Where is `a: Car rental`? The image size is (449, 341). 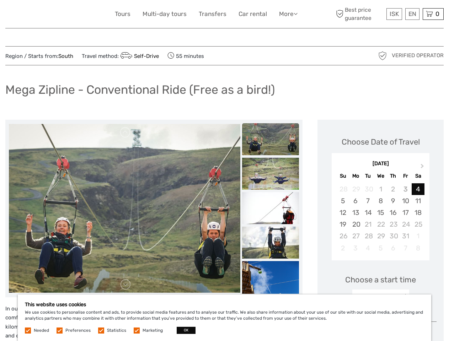
a: Car rental is located at coordinates (253, 14).